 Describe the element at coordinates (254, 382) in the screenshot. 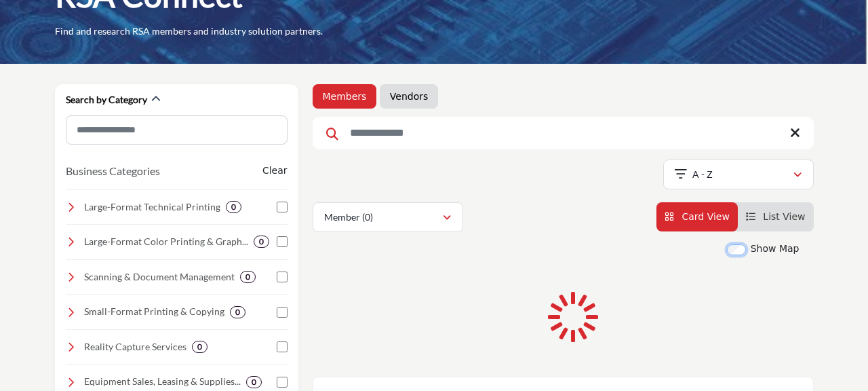

I see `div: 0 Results For Equipment Sales, Leasing & Supplies` at that location.